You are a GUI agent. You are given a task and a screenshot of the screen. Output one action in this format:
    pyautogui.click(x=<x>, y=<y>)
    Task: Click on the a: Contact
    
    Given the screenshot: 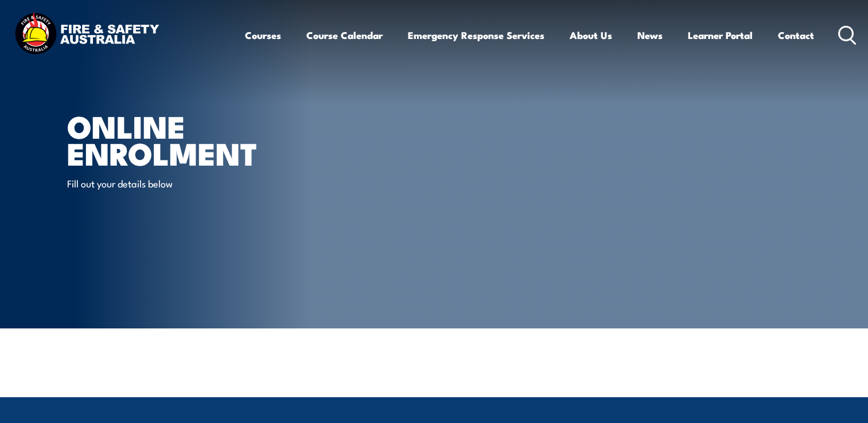 What is the action you would take?
    pyautogui.click(x=796, y=35)
    